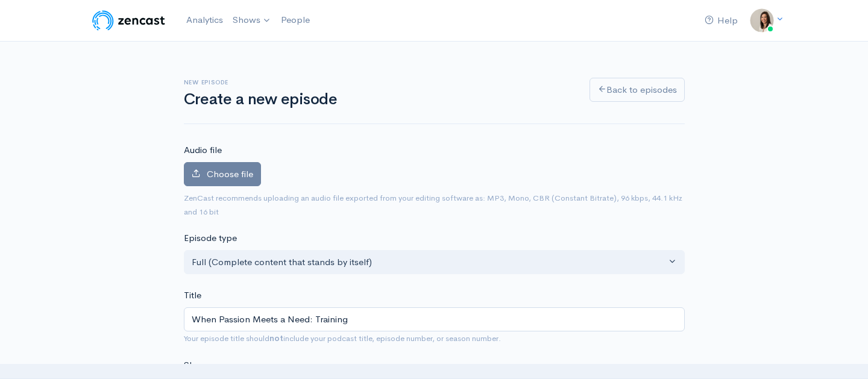  Describe the element at coordinates (230, 173) in the screenshot. I see `span: Choose file` at that location.